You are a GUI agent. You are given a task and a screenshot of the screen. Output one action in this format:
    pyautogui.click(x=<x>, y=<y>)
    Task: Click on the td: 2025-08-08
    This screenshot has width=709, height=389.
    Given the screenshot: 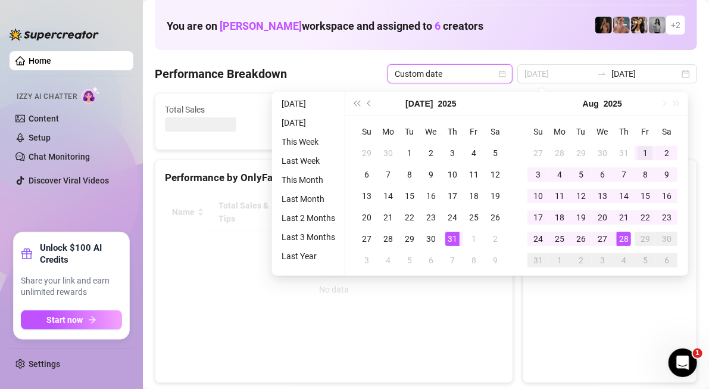 What is the action you would take?
    pyautogui.click(x=474, y=260)
    